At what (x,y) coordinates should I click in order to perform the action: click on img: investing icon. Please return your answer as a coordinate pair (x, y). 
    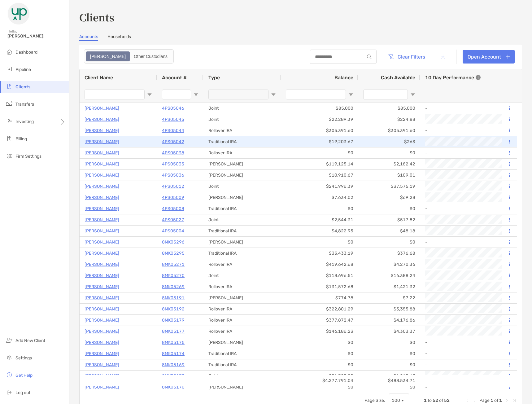
    Looking at the image, I should click on (9, 121).